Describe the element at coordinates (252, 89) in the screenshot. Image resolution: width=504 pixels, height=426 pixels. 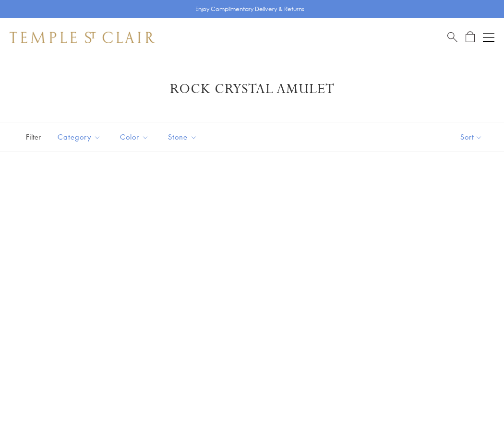
I see `h1: Rock Crystal Amulet` at that location.